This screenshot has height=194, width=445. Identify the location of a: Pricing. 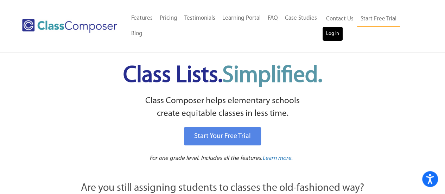
(168, 18).